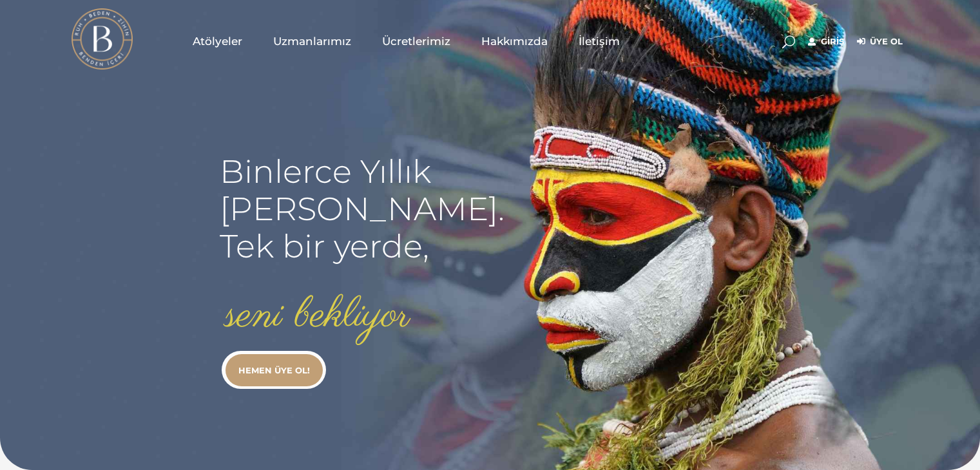 This screenshot has height=470, width=980. What do you see at coordinates (101, 39) in the screenshot?
I see `img: light logo` at bounding box center [101, 39].